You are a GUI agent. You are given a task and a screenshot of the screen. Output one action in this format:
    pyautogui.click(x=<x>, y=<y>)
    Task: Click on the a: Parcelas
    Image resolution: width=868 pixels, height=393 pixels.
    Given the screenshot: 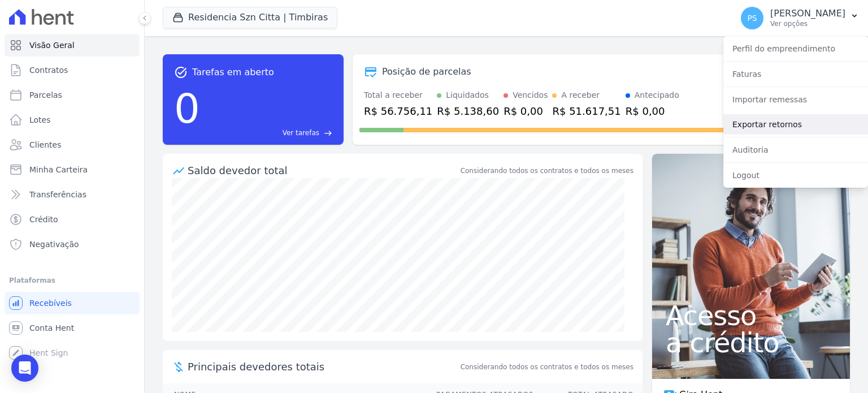 What is the action you would take?
    pyautogui.click(x=71, y=95)
    